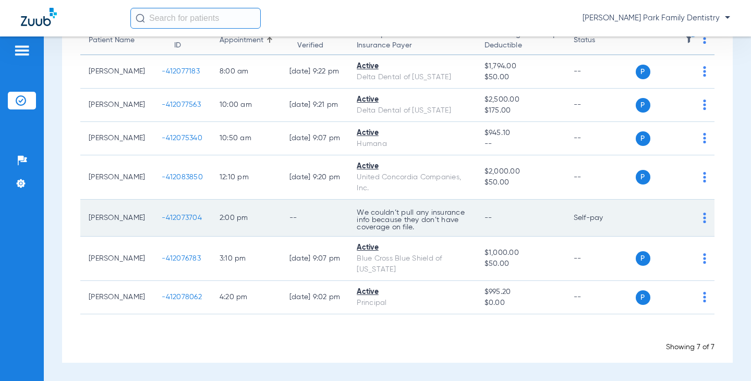 The height and width of the screenshot is (381, 751). Describe the element at coordinates (412, 144) in the screenshot. I see `div: Humana` at that location.